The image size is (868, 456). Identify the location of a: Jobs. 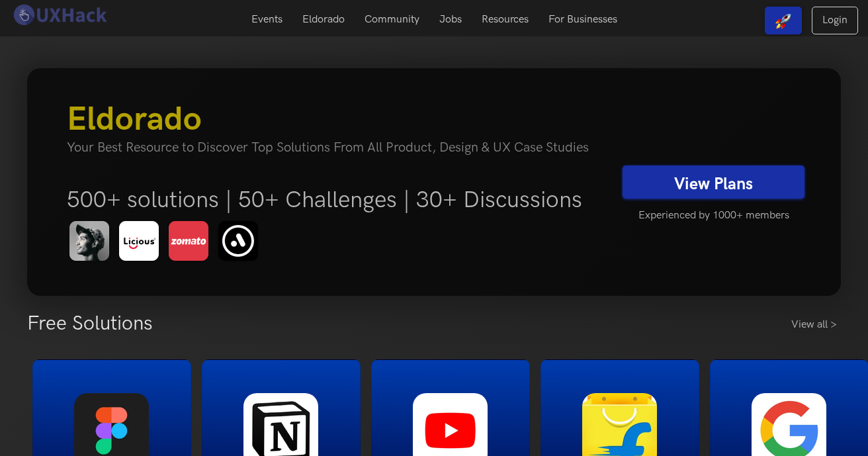
(450, 19).